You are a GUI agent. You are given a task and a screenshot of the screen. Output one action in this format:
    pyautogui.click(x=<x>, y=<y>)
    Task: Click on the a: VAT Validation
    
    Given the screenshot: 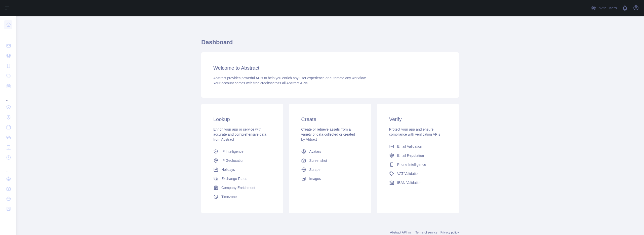 What is the action you would take?
    pyautogui.click(x=418, y=174)
    